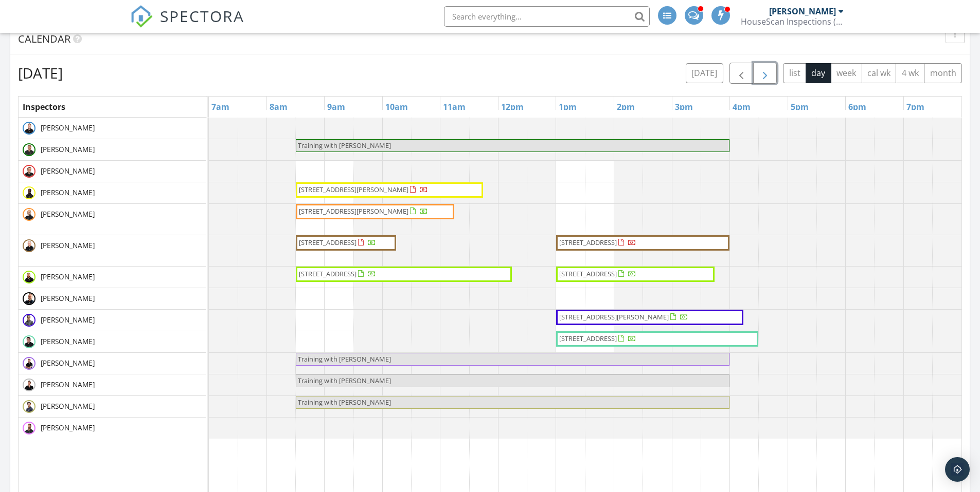  I want to click on a: 5pm, so click(800, 107).